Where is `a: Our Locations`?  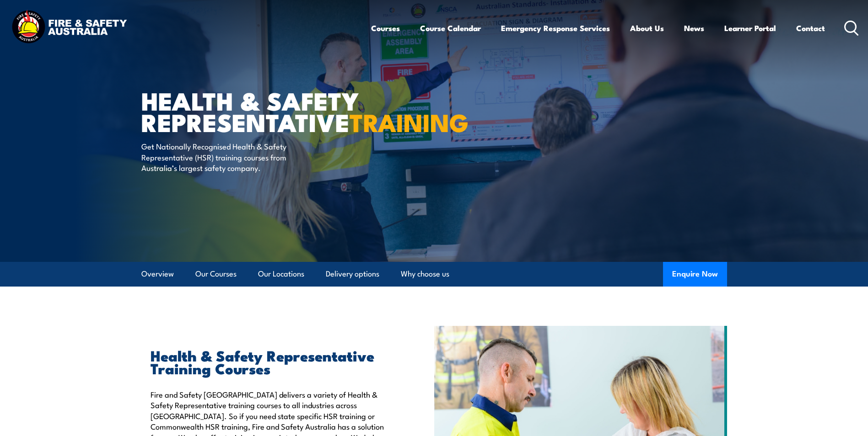
a: Our Locations is located at coordinates (281, 274).